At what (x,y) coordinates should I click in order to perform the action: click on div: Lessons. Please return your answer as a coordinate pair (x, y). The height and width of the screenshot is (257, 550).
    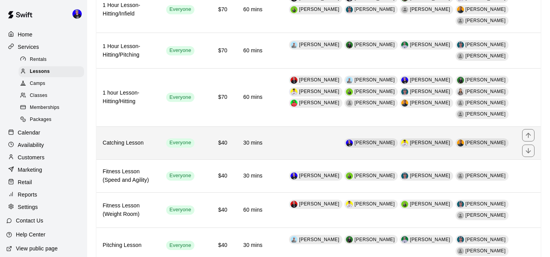
    Looking at the image, I should click on (51, 72).